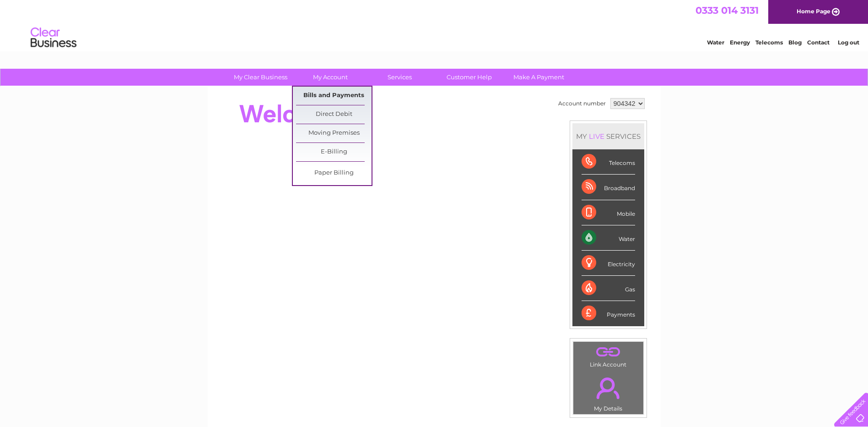  What do you see at coordinates (260, 77) in the screenshot?
I see `a: My Clear Business` at bounding box center [260, 77].